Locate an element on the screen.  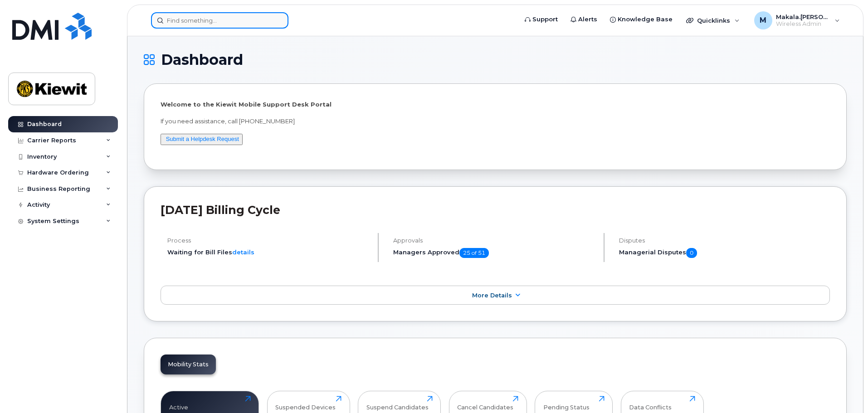
div: Cancel Candidates is located at coordinates (485, 403).